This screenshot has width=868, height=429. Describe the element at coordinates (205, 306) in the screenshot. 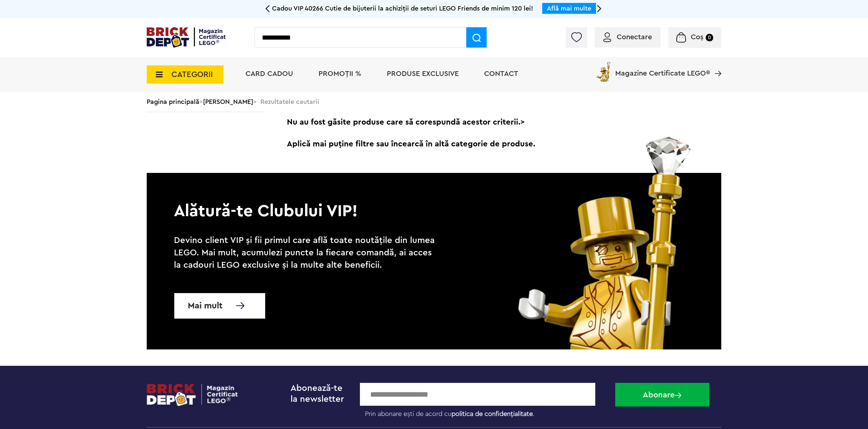

I see `span: Mai mult` at that location.